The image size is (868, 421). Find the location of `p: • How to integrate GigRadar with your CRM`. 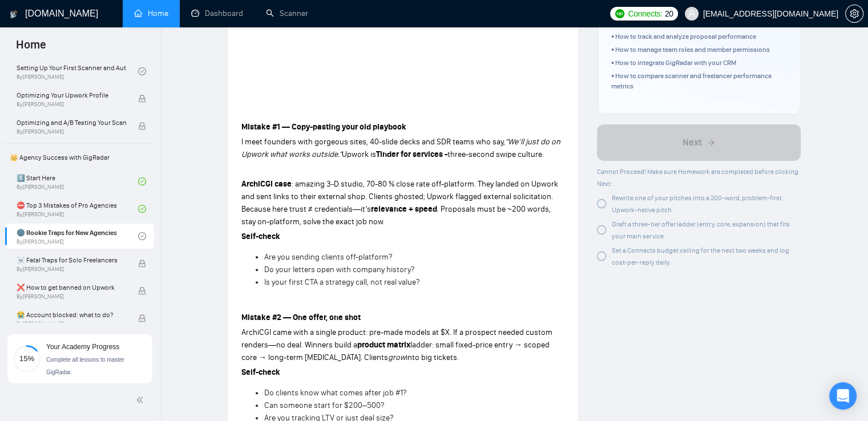

p: • How to integrate GigRadar with your CRM is located at coordinates (699, 63).